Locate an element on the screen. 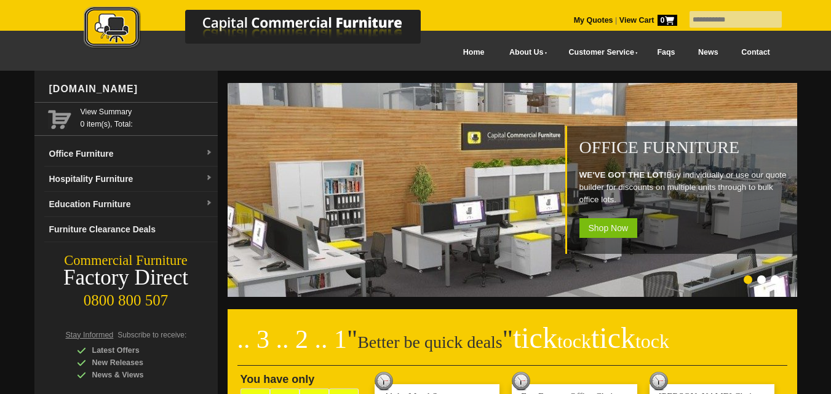  div: New Releases is located at coordinates (135, 363).